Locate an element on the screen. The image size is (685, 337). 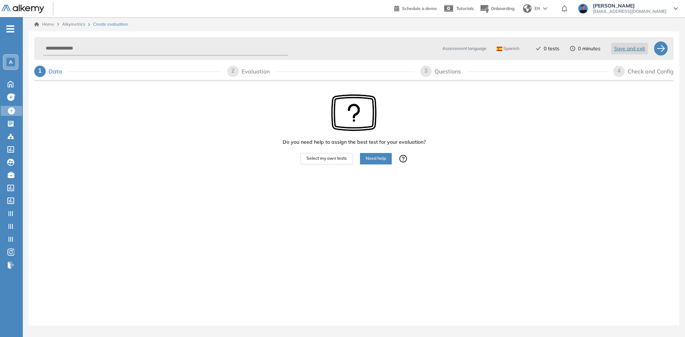
div: Questions is located at coordinates (450, 71).